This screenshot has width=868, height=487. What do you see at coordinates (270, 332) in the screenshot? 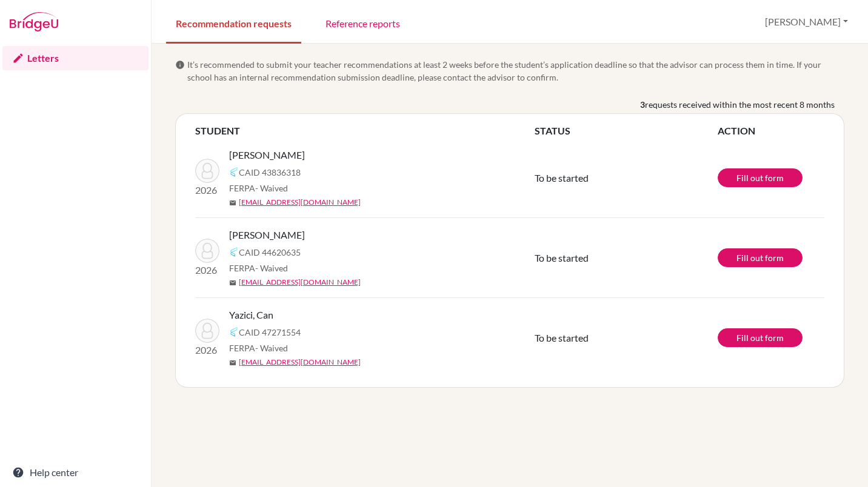
I see `span: CAID 47271554` at bounding box center [270, 332].